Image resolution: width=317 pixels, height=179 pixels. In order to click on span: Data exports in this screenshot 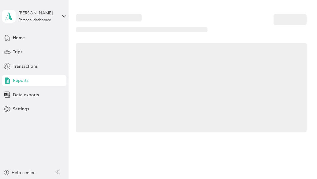, I will do `click(26, 95)`.